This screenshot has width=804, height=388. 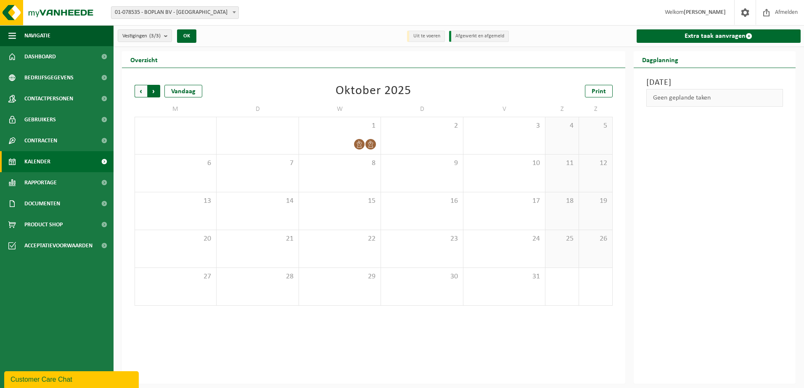 What do you see at coordinates (599, 92) in the screenshot?
I see `span: Print` at bounding box center [599, 92].